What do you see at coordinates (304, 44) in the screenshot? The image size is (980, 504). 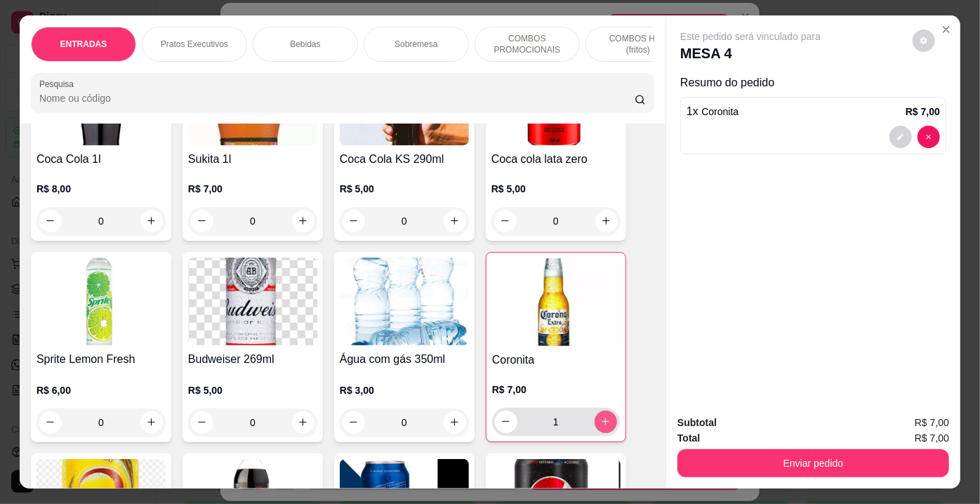 I see `p: Bebidas` at bounding box center [304, 44].